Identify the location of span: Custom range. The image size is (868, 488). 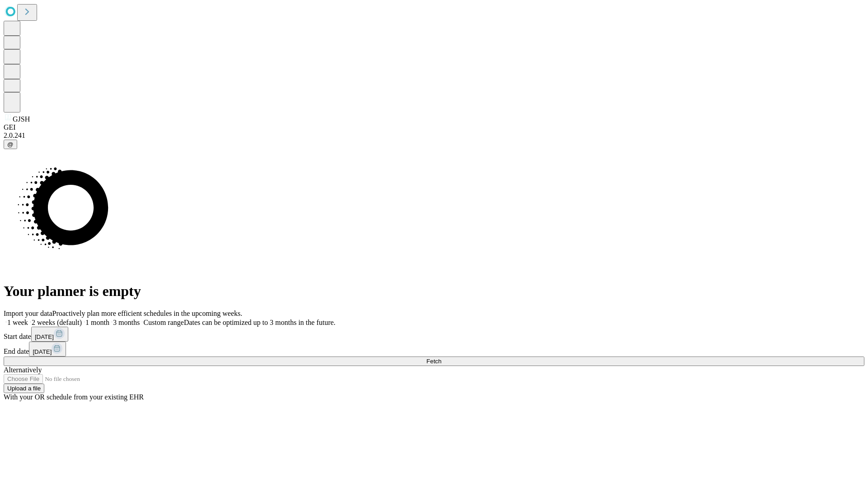
(163, 322).